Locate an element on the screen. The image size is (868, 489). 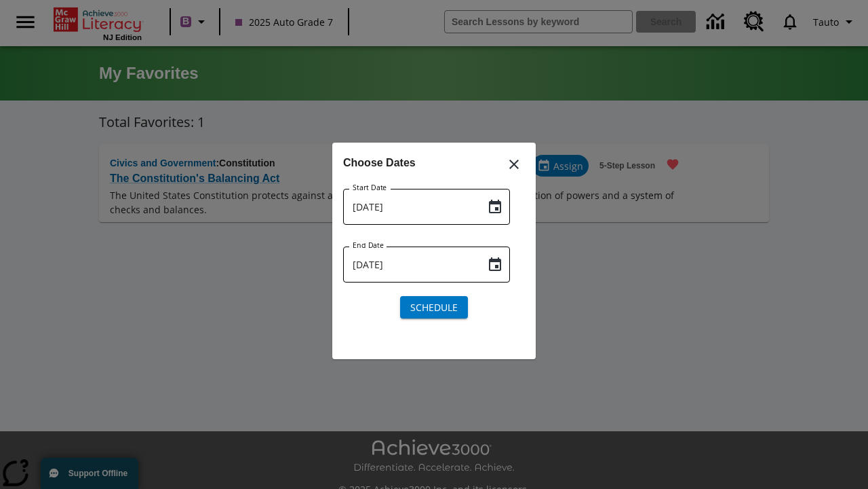
h6: Choose Dates is located at coordinates (434, 163).